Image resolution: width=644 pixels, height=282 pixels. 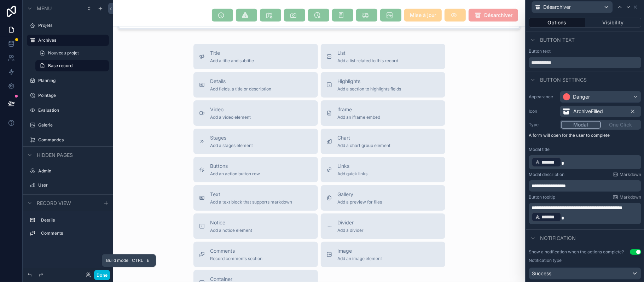 I want to click on span: Add a notice element, so click(x=232, y=230).